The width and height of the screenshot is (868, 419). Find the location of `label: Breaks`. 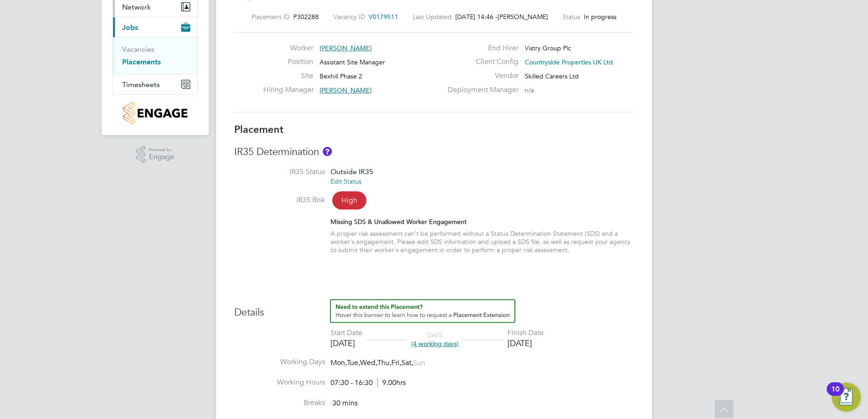

label: Breaks is located at coordinates (280, 403).